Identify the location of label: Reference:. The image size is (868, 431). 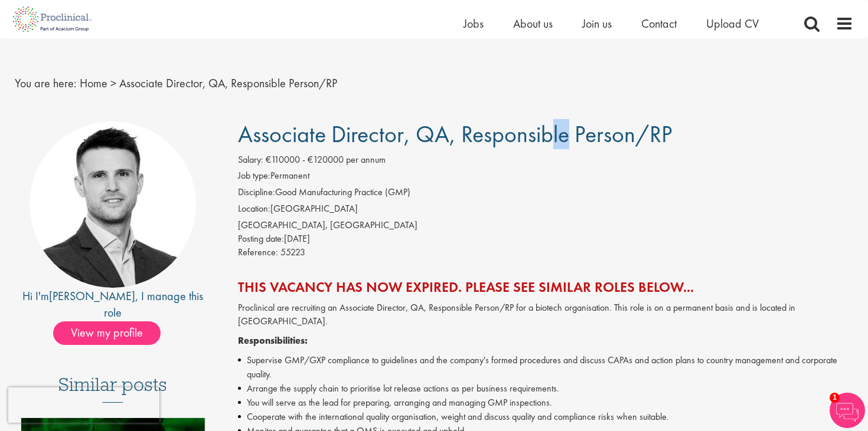
(258, 252).